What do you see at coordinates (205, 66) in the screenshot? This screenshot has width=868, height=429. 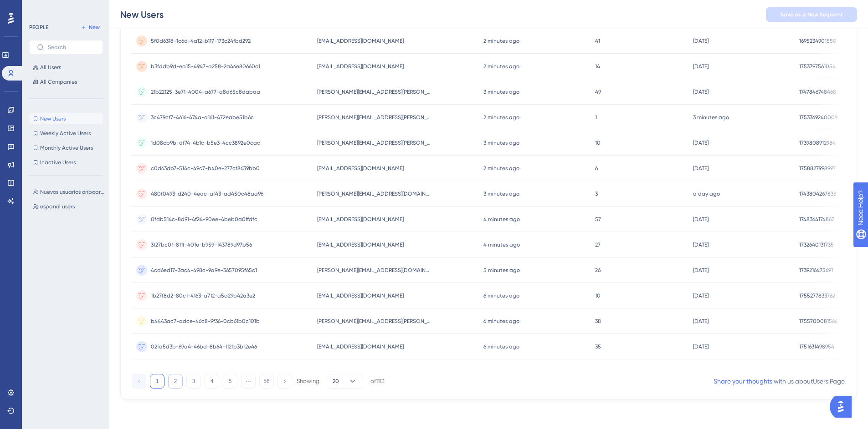 I see `span: b3fddb9d-ea15-4947-a258-2a46e80660c1` at bounding box center [205, 66].